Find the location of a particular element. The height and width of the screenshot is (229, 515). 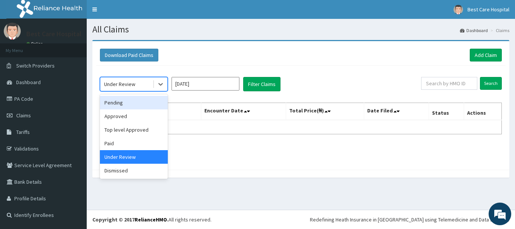

th: Total Price(₦) is located at coordinates (325, 112).